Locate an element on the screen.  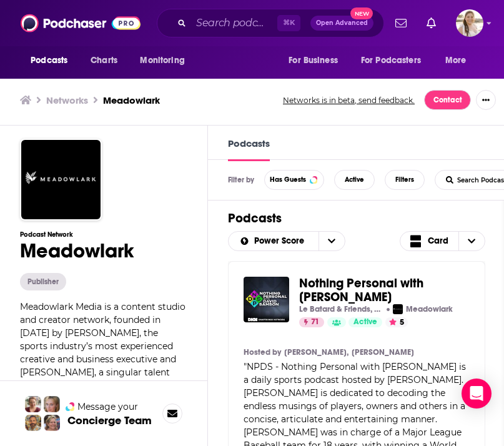
input: Search podcasts, credits, & more... is located at coordinates (234, 23).